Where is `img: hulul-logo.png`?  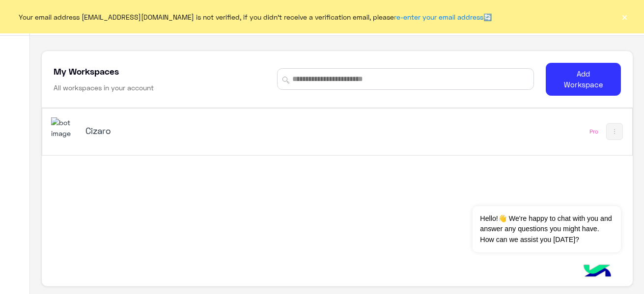 img: hulul-logo.png is located at coordinates (598, 272).